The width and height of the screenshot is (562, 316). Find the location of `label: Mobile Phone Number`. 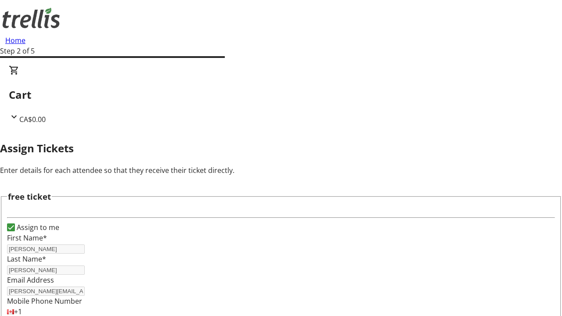

label: Mobile Phone Number is located at coordinates (44, 301).